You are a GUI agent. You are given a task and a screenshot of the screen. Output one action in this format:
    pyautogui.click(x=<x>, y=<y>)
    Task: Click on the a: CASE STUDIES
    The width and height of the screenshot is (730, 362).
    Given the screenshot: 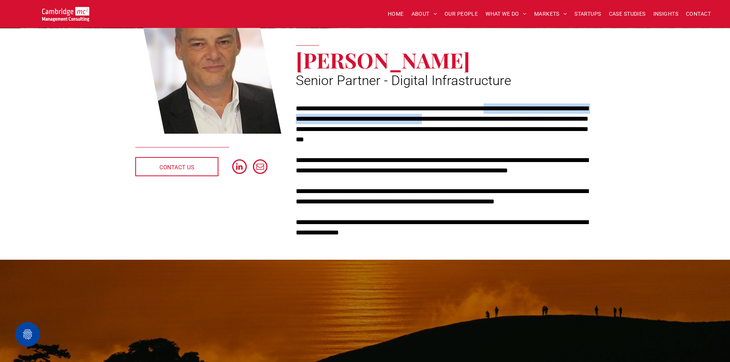 What is the action you would take?
    pyautogui.click(x=627, y=14)
    